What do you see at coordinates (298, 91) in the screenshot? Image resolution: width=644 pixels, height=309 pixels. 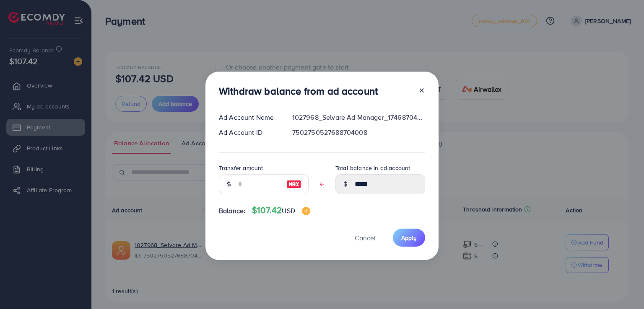 I see `h3: Withdraw balance from ad account` at bounding box center [298, 91].